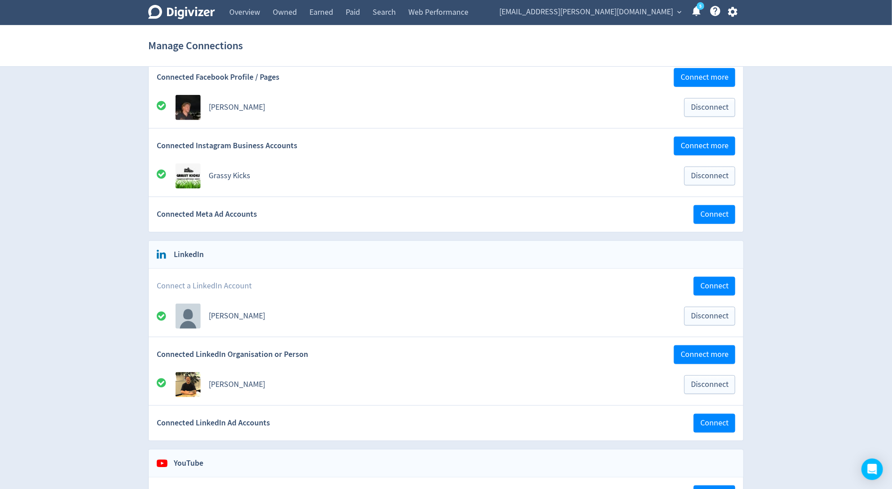  What do you see at coordinates (195, 46) in the screenshot?
I see `h1: Manage Connections` at bounding box center [195, 46].